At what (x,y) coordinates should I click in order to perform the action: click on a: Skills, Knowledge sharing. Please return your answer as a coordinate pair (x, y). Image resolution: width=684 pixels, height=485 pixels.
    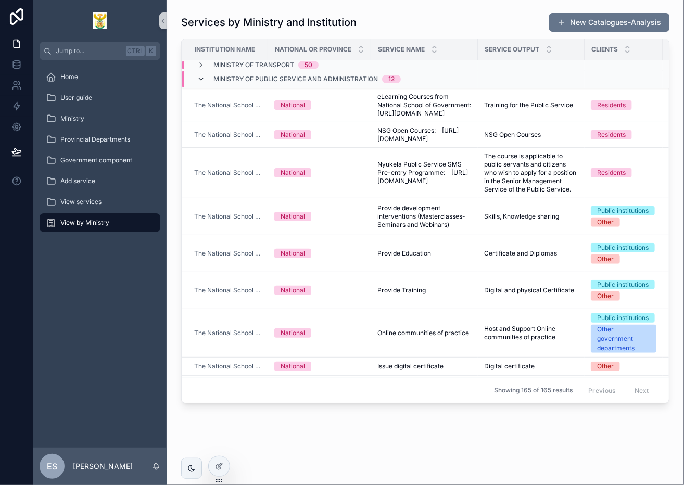
    Looking at the image, I should click on (531, 217).